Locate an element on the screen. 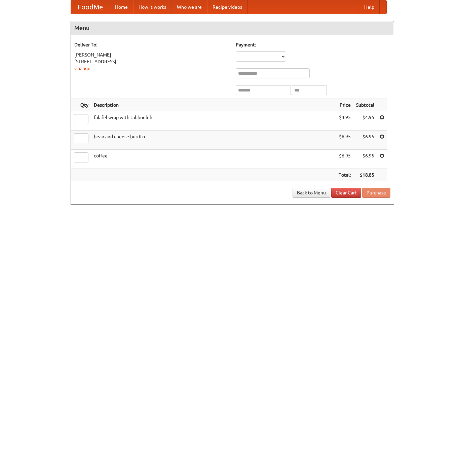 This screenshot has height=476, width=457. th: Price is located at coordinates (344, 105).